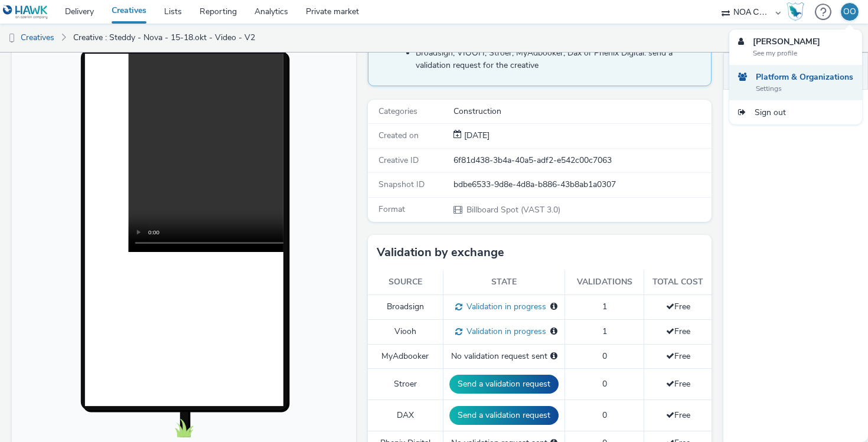 Image resolution: width=868 pixels, height=442 pixels. Describe the element at coordinates (795, 12) in the screenshot. I see `div: Hawk Academy` at that location.